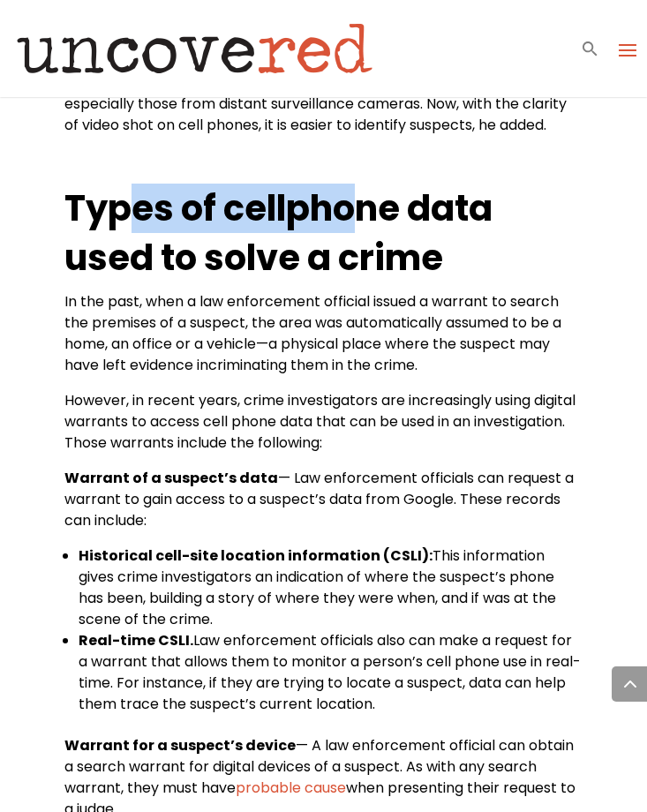  Describe the element at coordinates (317, 587) in the screenshot. I see `span: This information gives crime investigators an indication of where the suspect’s phone has been, b...` at that location.